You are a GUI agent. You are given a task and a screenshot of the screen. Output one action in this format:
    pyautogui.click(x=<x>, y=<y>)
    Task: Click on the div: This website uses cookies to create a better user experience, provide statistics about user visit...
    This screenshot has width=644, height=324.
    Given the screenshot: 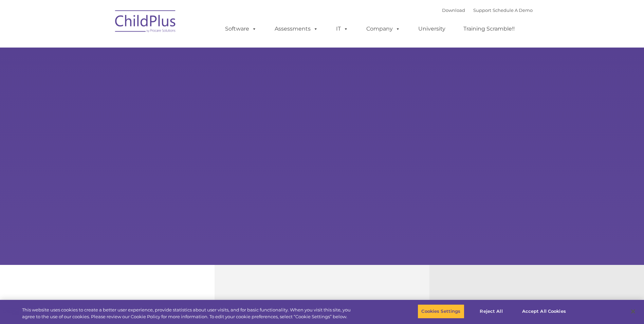 What is the action you would take?
    pyautogui.click(x=188, y=314)
    